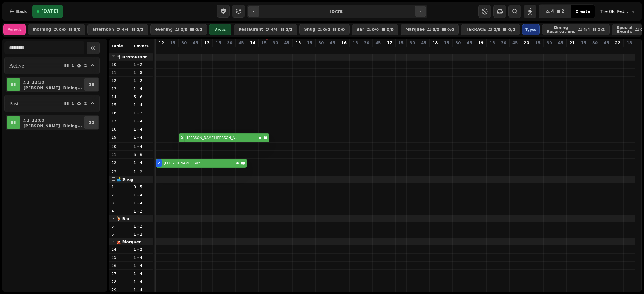  What do you see at coordinates (572, 43) in the screenshot?
I see `p: 21` at bounding box center [572, 43].